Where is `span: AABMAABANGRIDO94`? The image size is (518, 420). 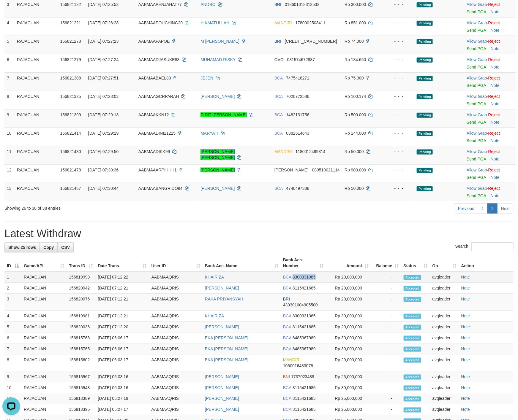 span: AABMAABANGRIDO94 is located at coordinates (161, 189).